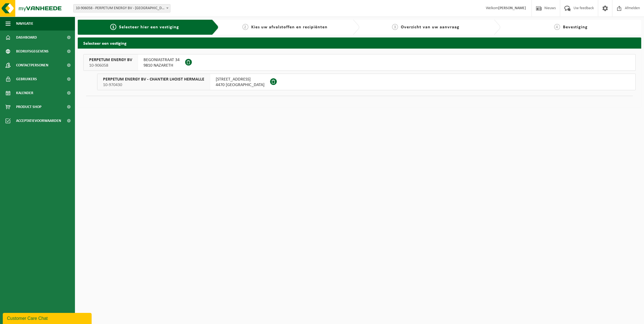  I want to click on span: 10-906058, so click(111, 66).